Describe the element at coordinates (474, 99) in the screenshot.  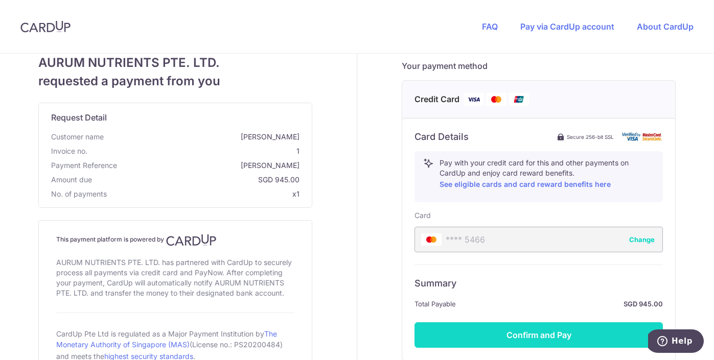
I see `img: Visa` at that location.